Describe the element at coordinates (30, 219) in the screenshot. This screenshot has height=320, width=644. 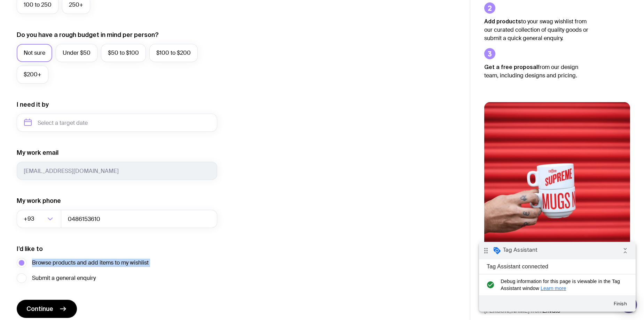
I see `span: +93` at that location.